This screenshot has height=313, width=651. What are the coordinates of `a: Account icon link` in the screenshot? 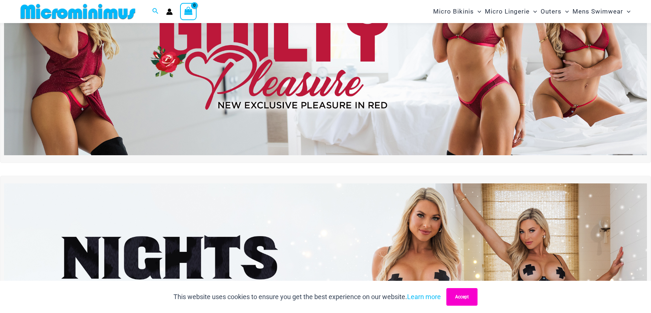 It's located at (169, 12).